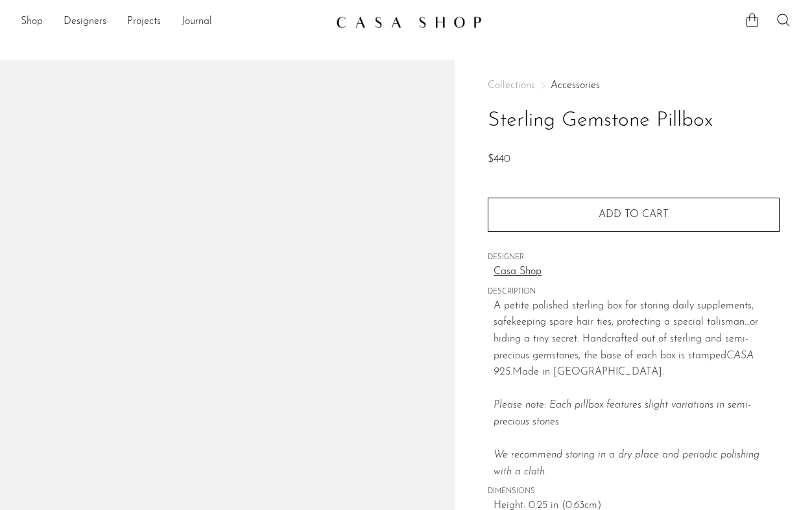  I want to click on em: Please note: Each pillbox features slight variations in semi-precious stones., so click(626, 438).